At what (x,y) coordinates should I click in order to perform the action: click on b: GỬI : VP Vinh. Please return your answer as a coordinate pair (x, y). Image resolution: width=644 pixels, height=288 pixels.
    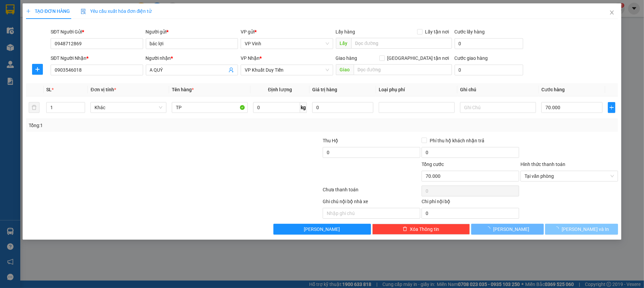
    Looking at the image, I should click on (36, 54).